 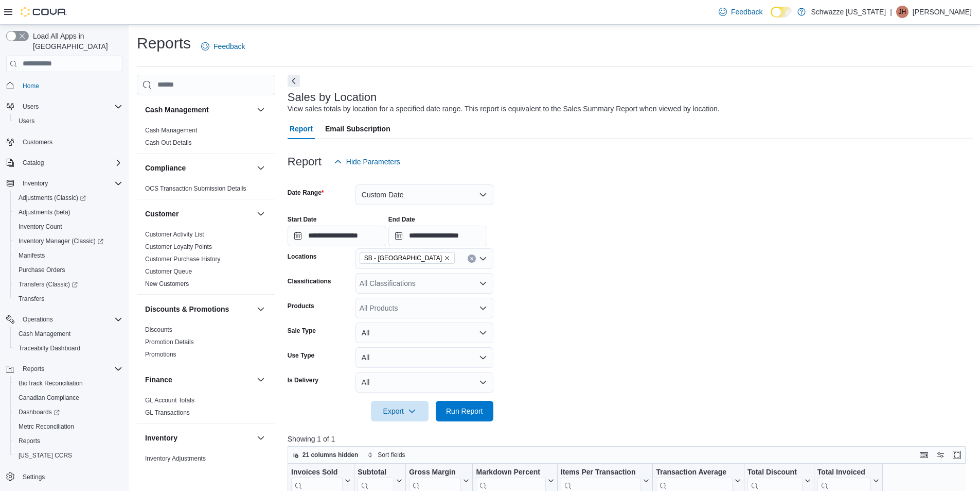 I want to click on button: Manifests, so click(x=68, y=255).